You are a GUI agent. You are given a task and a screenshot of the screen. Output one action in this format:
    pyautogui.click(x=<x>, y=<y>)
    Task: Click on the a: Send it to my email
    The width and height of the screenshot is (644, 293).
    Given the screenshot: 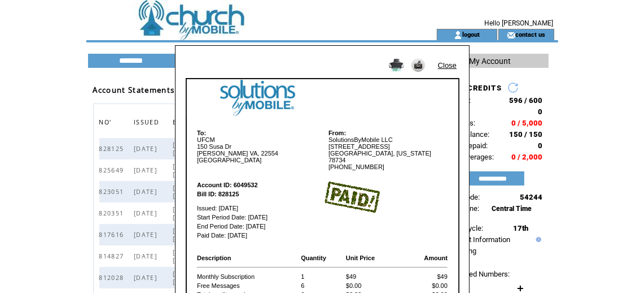 What is the action you would take?
    pyautogui.click(x=418, y=70)
    